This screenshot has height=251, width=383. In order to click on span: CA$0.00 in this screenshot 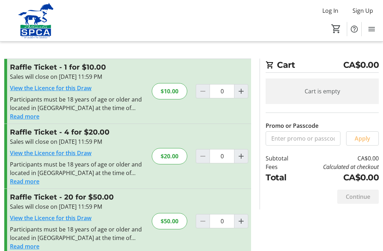, I will do `click(361, 65)`.